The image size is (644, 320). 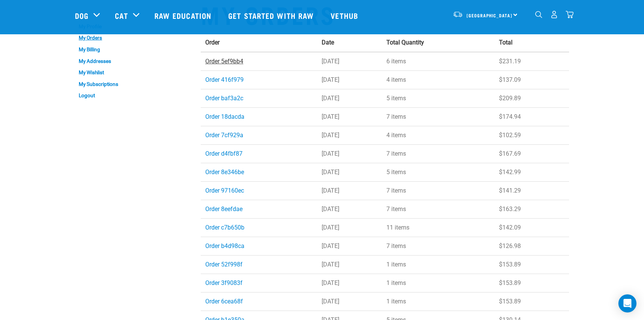 What do you see at coordinates (225, 172) in the screenshot?
I see `a: Order 8e346be` at bounding box center [225, 172].